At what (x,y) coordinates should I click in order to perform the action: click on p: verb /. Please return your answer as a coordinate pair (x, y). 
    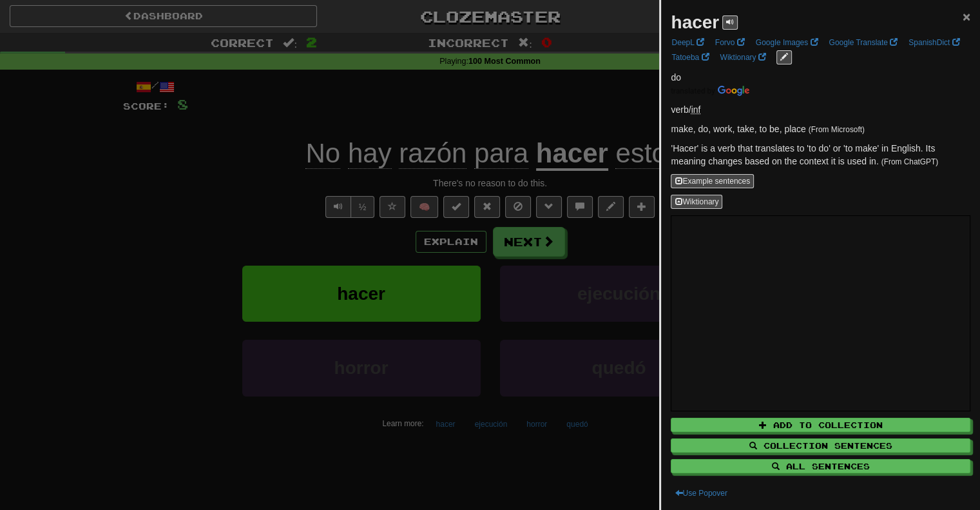
    Looking at the image, I should click on (820, 110).